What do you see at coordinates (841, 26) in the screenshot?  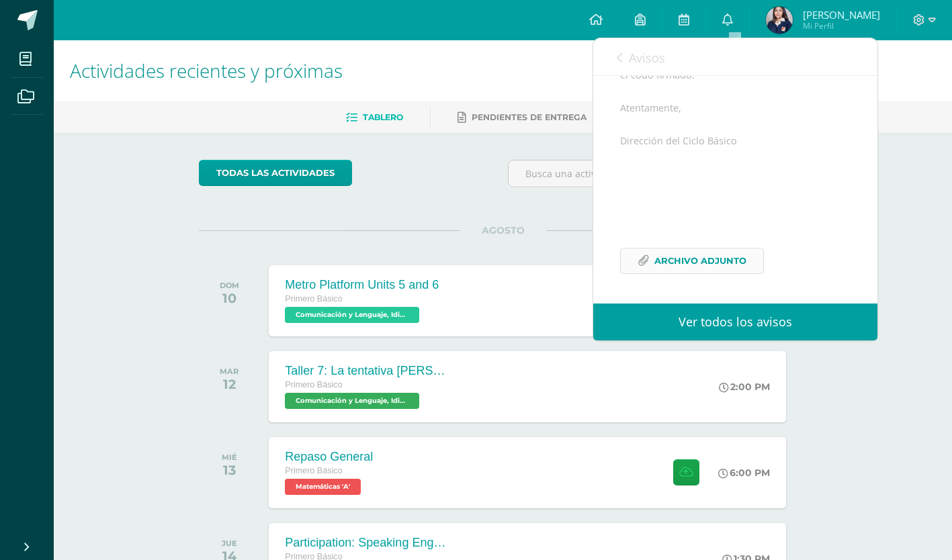 I see `span: Mi Perfil` at bounding box center [841, 26].